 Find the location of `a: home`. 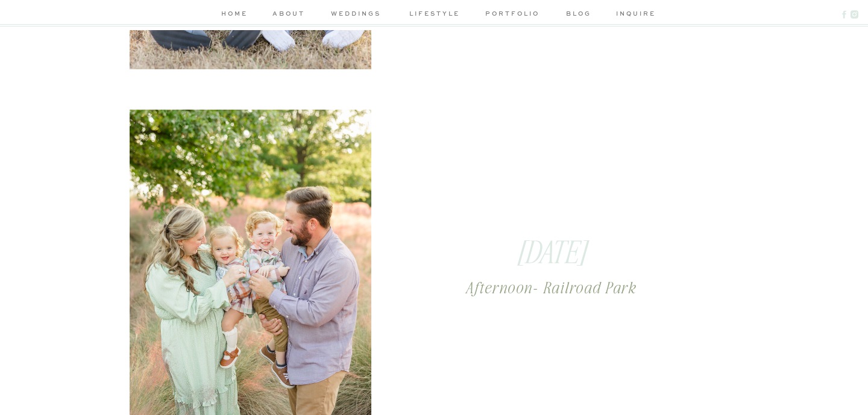

a: home is located at coordinates (234, 14).